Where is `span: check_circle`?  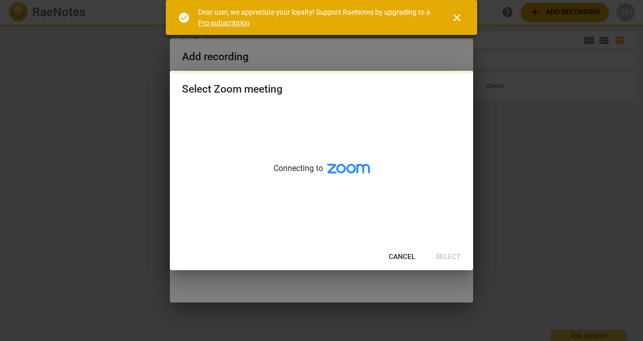
span: check_circle is located at coordinates (184, 18).